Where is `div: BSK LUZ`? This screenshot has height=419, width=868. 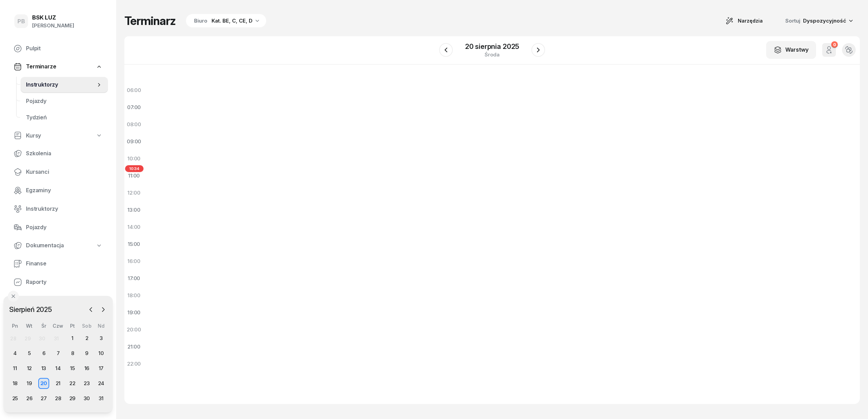
div: BSK LUZ is located at coordinates (53, 17).